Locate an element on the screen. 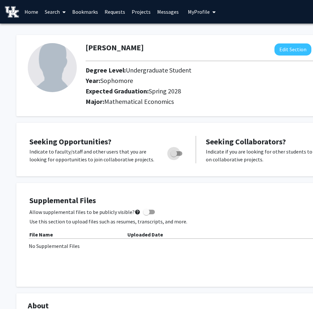 The width and height of the screenshot is (313, 309). img: Profile Picture is located at coordinates (52, 68).